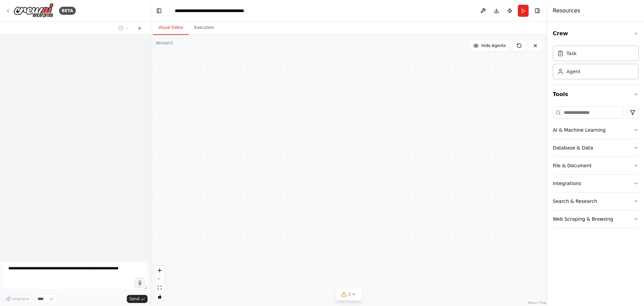 Image resolution: width=644 pixels, height=306 pixels. I want to click on button: Hide left sidebar, so click(159, 11).